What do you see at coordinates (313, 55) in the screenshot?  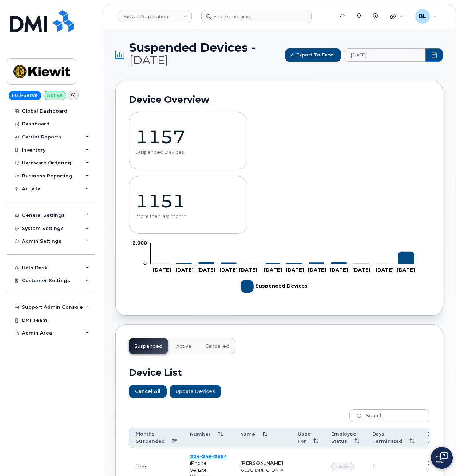 I see `button: Export to Excel` at bounding box center [313, 55].